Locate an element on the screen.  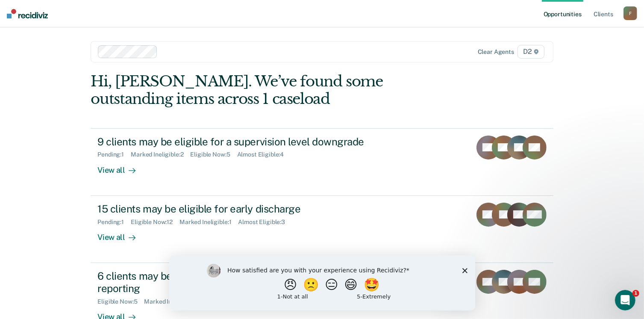
span: 1 is located at coordinates (636, 293).